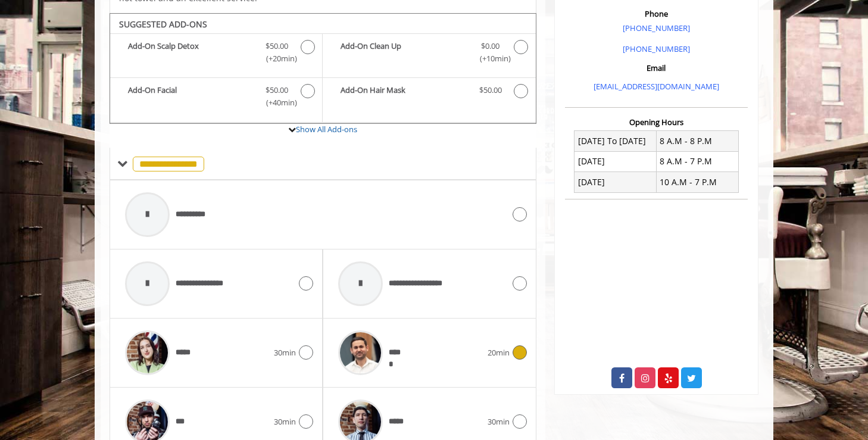 Image resolution: width=868 pixels, height=440 pixels. I want to click on span: (+40min ), so click(277, 102).